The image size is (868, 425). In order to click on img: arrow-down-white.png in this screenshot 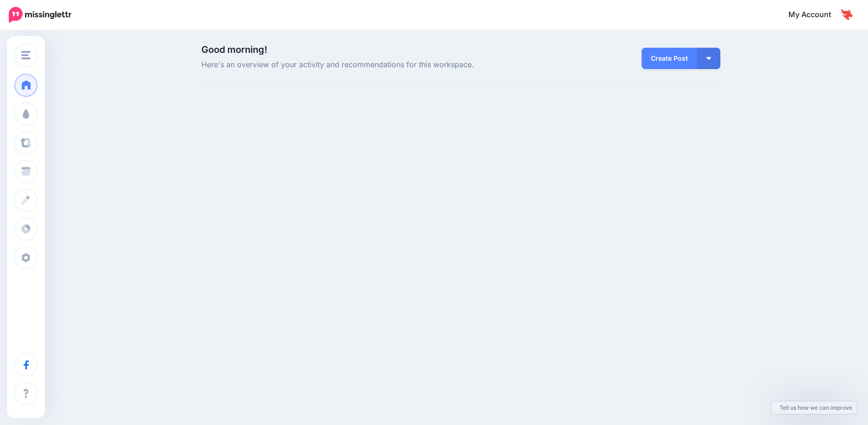, I will do `click(709, 59)`.